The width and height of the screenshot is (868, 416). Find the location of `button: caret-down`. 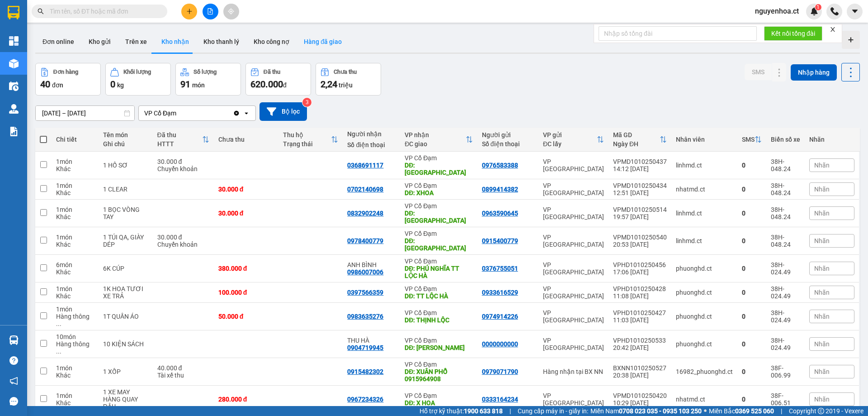

button: caret-down is located at coordinates (855, 11).